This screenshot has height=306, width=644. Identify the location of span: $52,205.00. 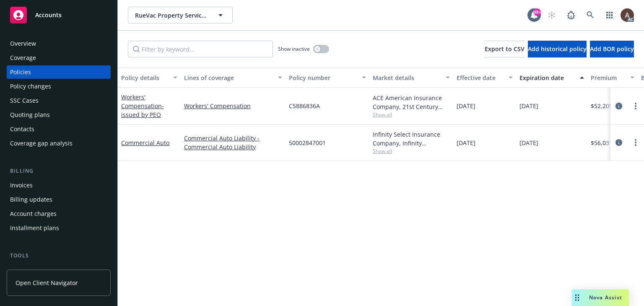
(606, 106).